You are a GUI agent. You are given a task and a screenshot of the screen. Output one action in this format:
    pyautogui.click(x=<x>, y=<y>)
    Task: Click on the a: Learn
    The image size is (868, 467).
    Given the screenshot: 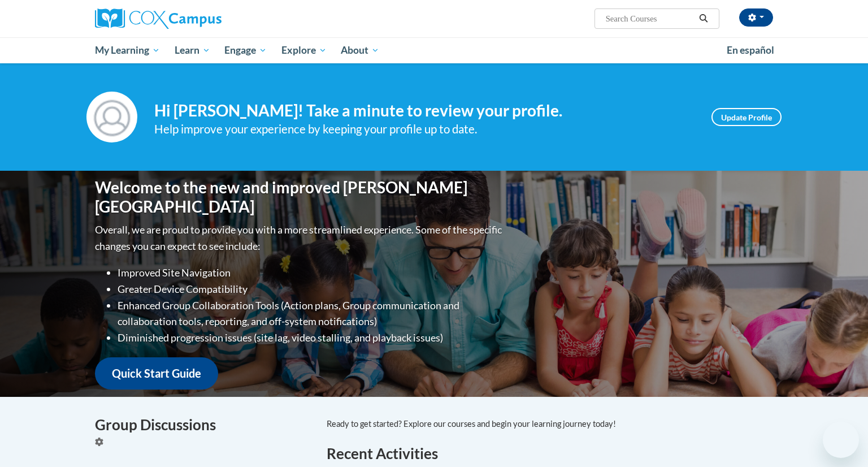 What is the action you would take?
    pyautogui.click(x=192, y=50)
    